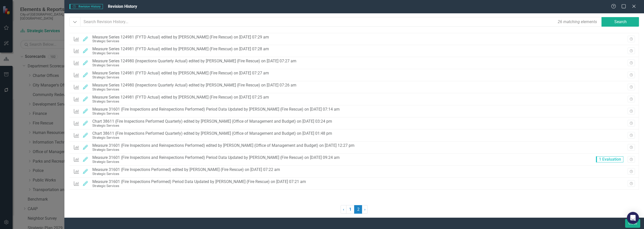 The height and width of the screenshot is (229, 644). I want to click on div: Open Intercom Messenger, so click(632, 218).